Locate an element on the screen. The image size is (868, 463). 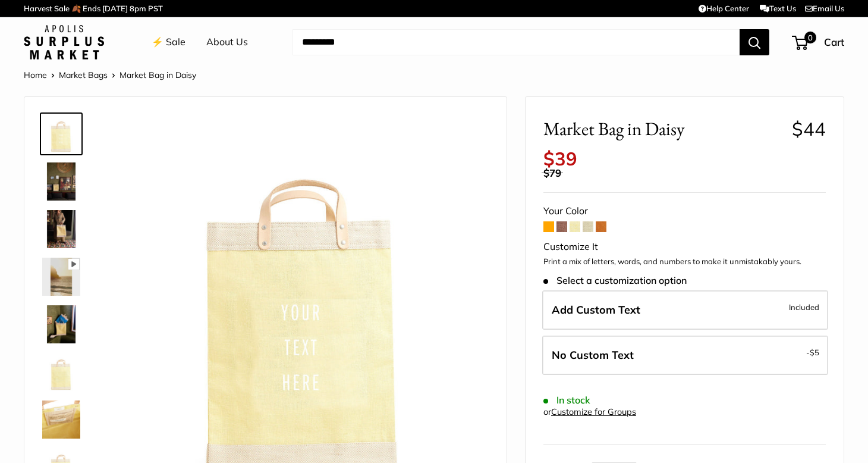
label: Add Custom Text is located at coordinates (685, 310).